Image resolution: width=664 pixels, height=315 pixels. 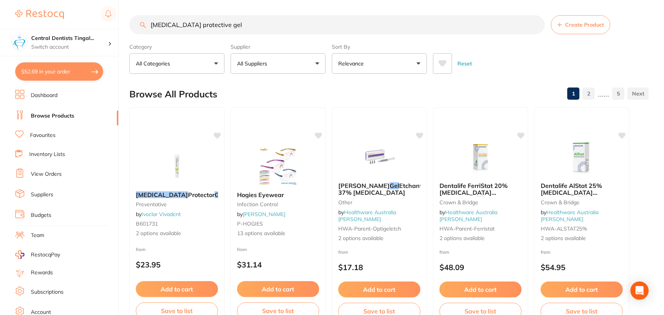 What do you see at coordinates (564, 229) in the screenshot?
I see `span: HWA-ALSTAT25%` at bounding box center [564, 229].